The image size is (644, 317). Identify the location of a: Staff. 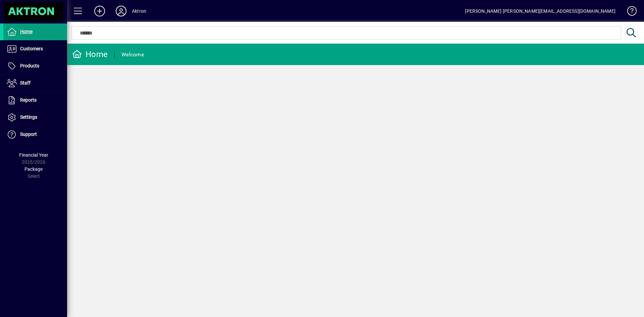
(35, 83).